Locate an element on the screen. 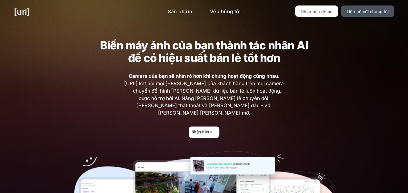 This screenshot has height=193, width=408. font: Sản phẩm is located at coordinates (179, 11).